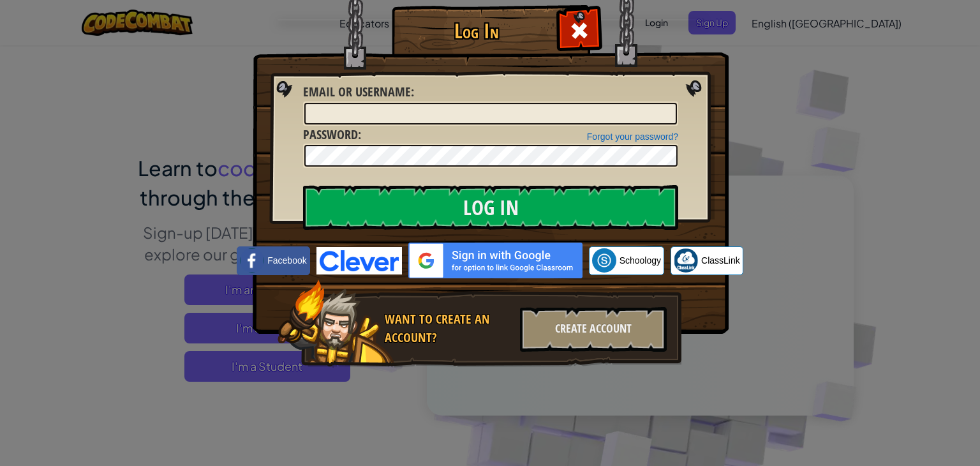 This screenshot has height=466, width=980. What do you see at coordinates (359, 260) in the screenshot?
I see `img: clever-logo-blue.png` at bounding box center [359, 260].